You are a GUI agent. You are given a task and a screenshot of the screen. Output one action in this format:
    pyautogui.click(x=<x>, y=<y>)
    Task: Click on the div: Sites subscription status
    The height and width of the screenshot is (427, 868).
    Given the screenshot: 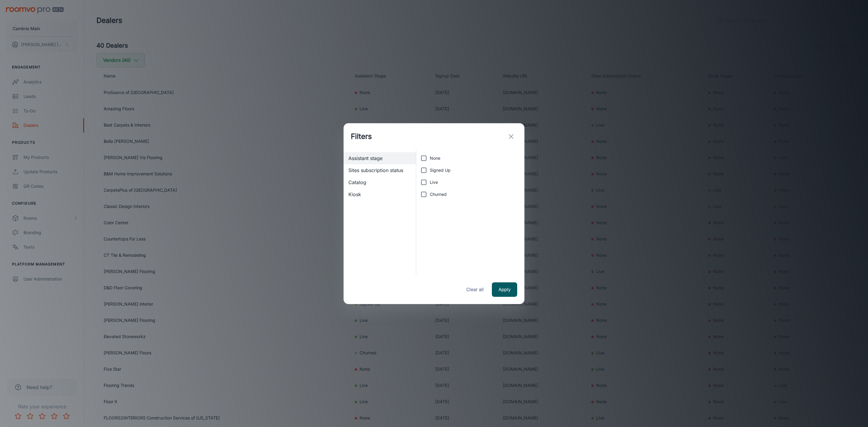 What is the action you would take?
    pyautogui.click(x=380, y=170)
    